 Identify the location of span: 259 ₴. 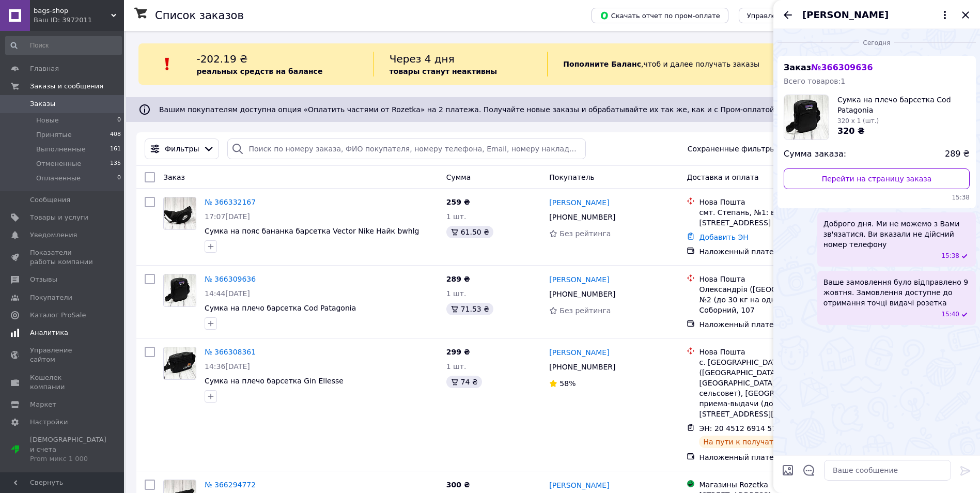
(458, 202).